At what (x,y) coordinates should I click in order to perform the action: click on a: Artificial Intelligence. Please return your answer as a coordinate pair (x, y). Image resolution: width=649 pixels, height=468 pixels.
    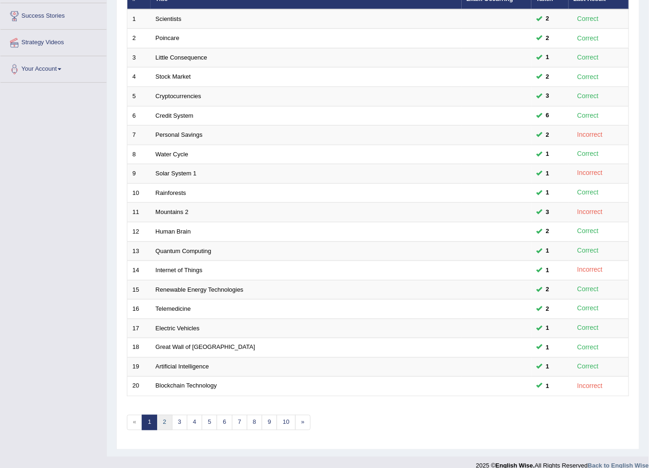
    Looking at the image, I should click on (182, 366).